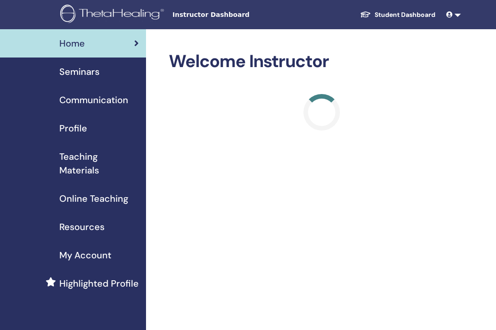  What do you see at coordinates (79, 72) in the screenshot?
I see `span: Seminars` at bounding box center [79, 72].